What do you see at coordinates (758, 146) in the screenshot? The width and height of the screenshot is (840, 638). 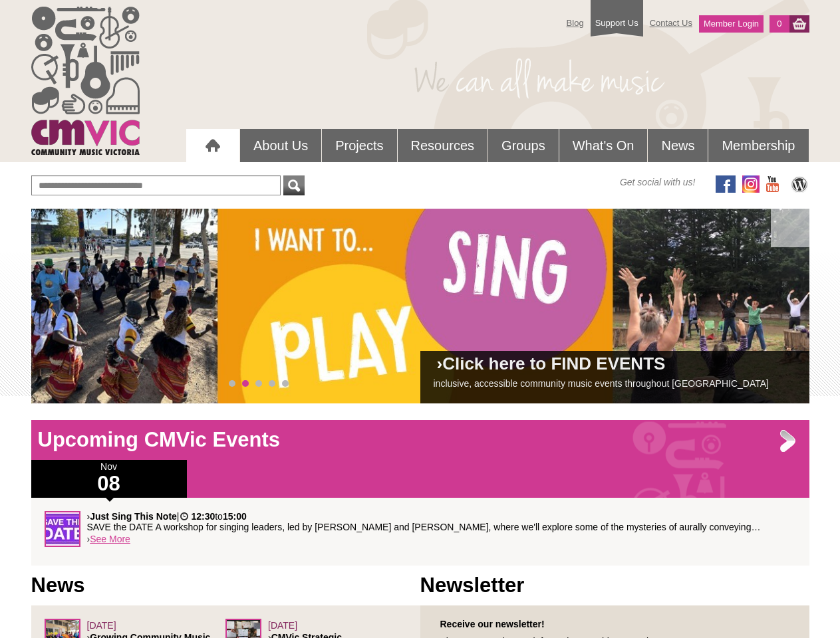 I see `a: Membership` at bounding box center [758, 146].